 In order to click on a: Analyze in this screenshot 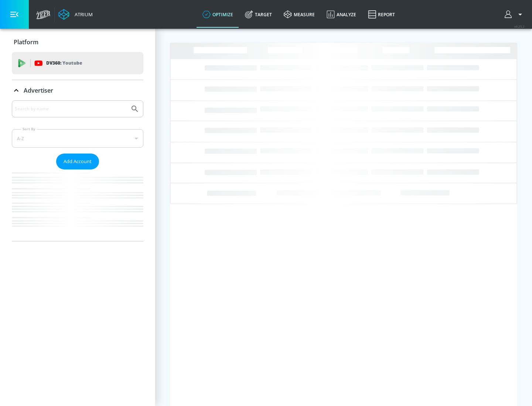, I will do `click(341, 15)`.